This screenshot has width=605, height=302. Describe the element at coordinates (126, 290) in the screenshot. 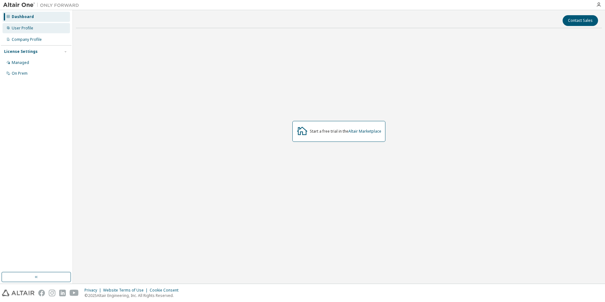

I see `div: Website Terms of Use` at that location.